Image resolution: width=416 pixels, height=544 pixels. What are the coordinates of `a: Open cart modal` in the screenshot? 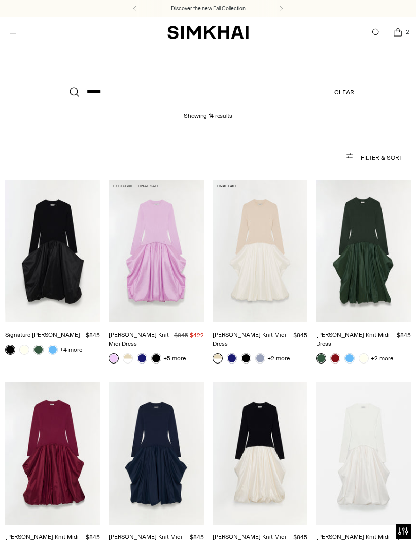 It's located at (397, 32).